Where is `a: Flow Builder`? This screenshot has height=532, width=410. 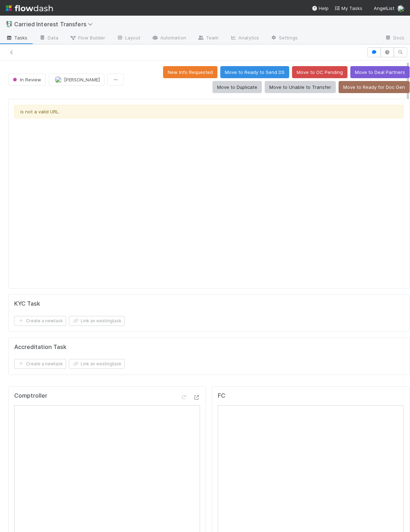 a: Flow Builder is located at coordinates (87, 38).